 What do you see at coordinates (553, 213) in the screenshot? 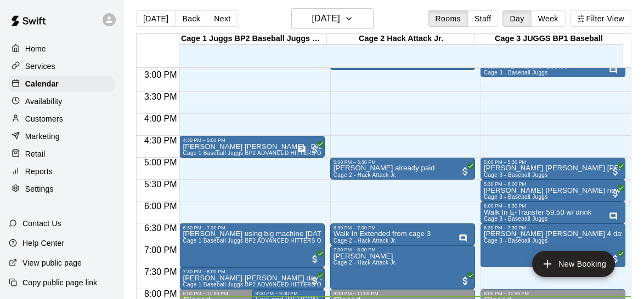
I see `div: 6:00 PM – 6:30 PM: Walk In E-Transfer 59.50 w/ drink` at bounding box center [553, 213].